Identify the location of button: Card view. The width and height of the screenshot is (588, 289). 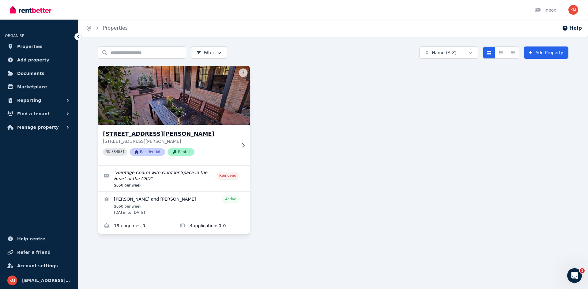
(489, 53).